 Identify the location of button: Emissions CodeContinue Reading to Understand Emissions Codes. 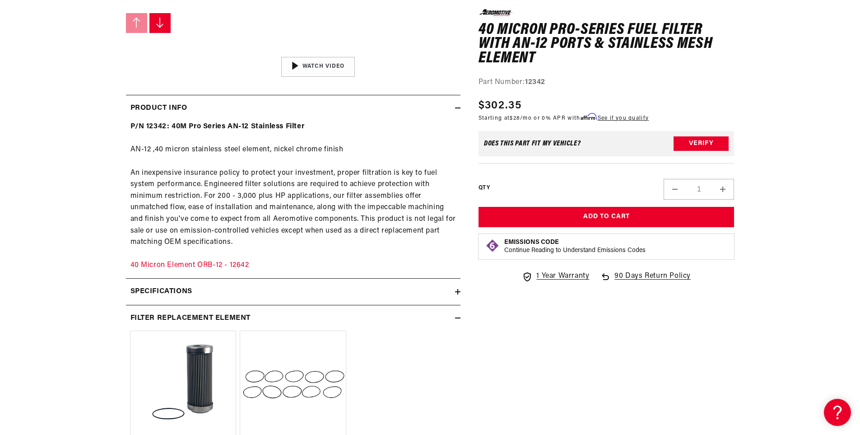
(574, 246).